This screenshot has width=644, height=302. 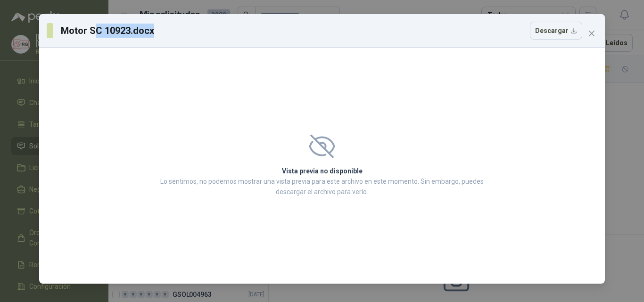 I want to click on p: Lo sentimos, no podemos mostrar una vista previa para este archivo en este momento. Sin embargo, ..., so click(x=322, y=187).